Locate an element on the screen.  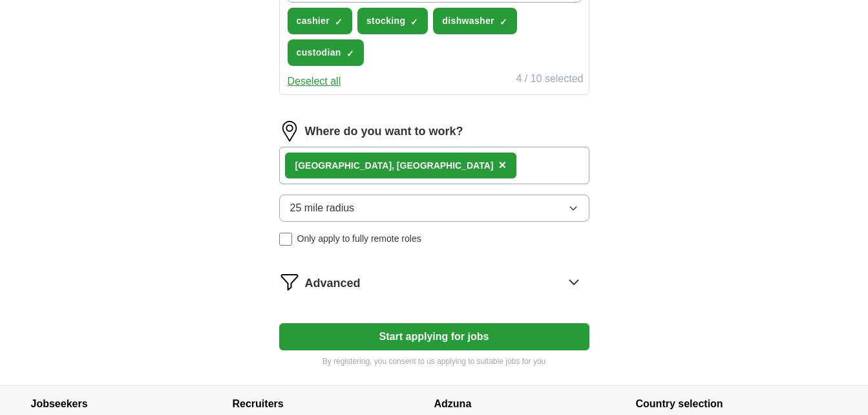
span: Only apply to fully remote roles is located at coordinates (359, 239).